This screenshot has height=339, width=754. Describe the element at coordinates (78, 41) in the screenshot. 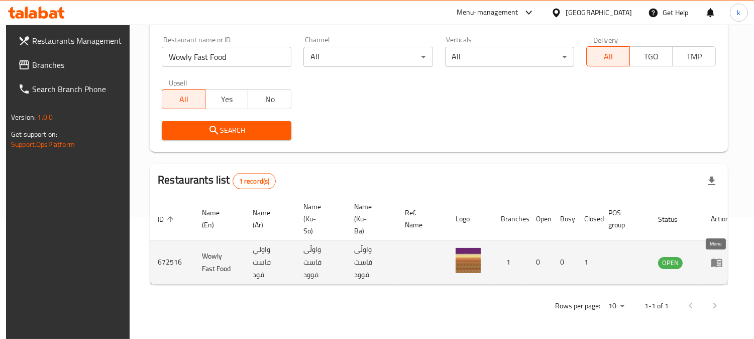

I see `span: Restaurants Management` at that location.